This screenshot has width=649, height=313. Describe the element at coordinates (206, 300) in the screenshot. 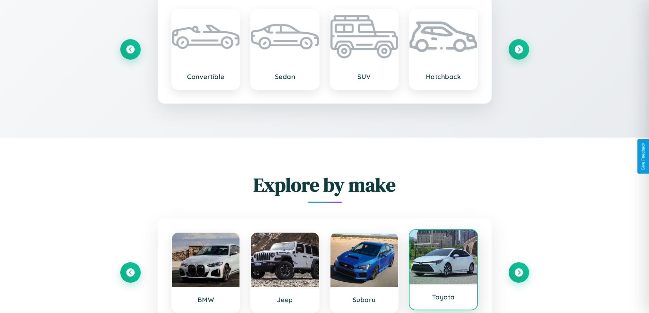

I see `h3: BMW` at that location.